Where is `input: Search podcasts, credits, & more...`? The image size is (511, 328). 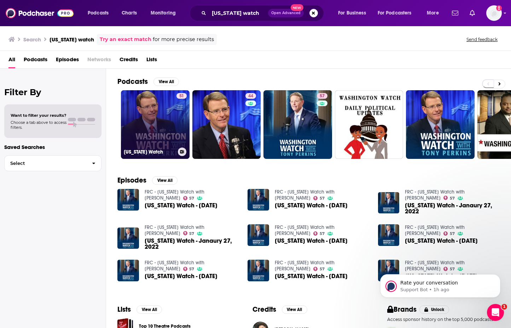
input: Search podcasts, credits, & more... is located at coordinates (238, 13).